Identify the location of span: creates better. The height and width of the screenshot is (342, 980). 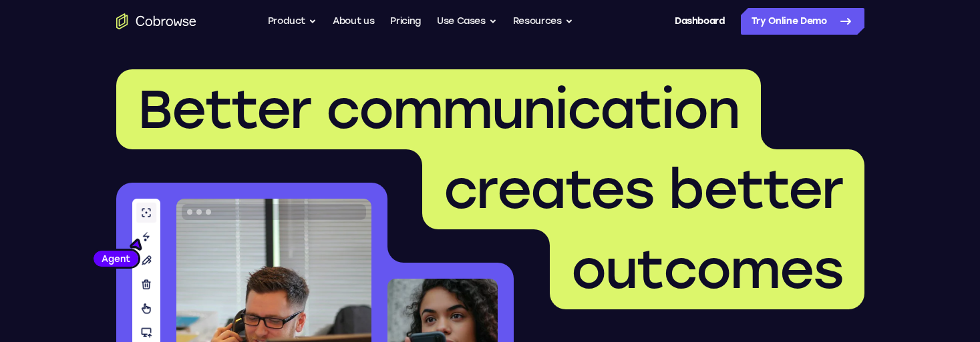
(643, 190).